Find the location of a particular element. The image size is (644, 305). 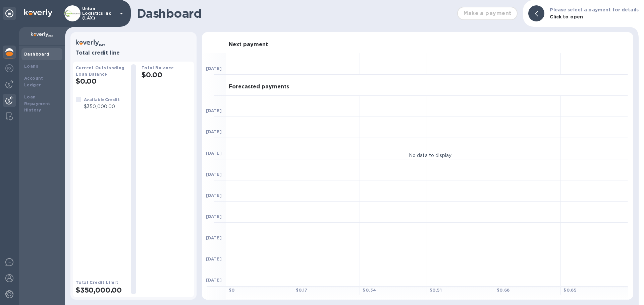

p: No data to display. is located at coordinates (431, 155).